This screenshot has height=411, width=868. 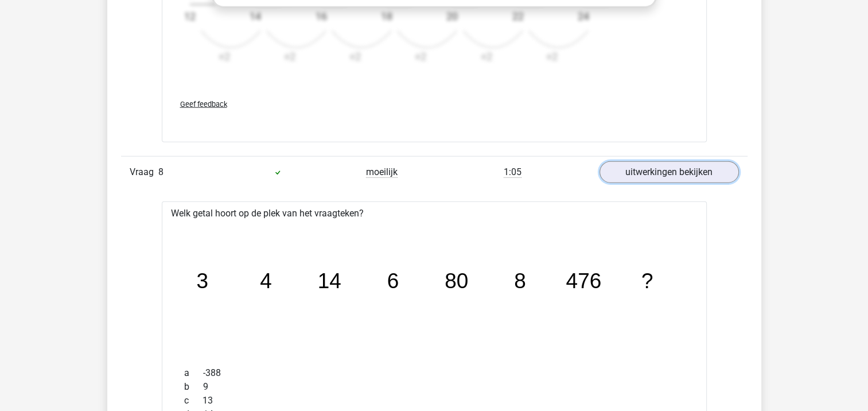 What do you see at coordinates (452, 16) in the screenshot?
I see `text: 20` at bounding box center [452, 16].